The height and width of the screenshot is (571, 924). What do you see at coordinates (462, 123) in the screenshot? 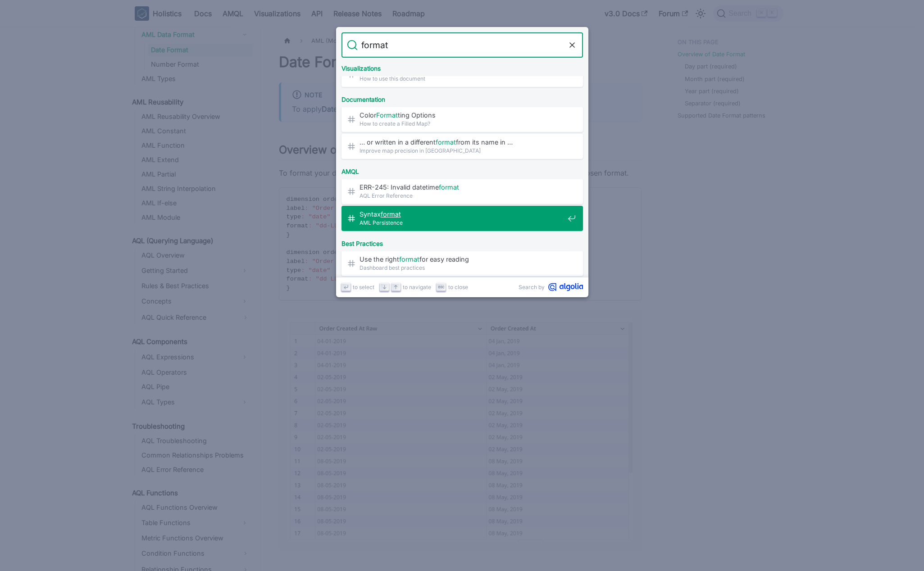
I see `span: How to create a Filled Map?` at bounding box center [462, 123].